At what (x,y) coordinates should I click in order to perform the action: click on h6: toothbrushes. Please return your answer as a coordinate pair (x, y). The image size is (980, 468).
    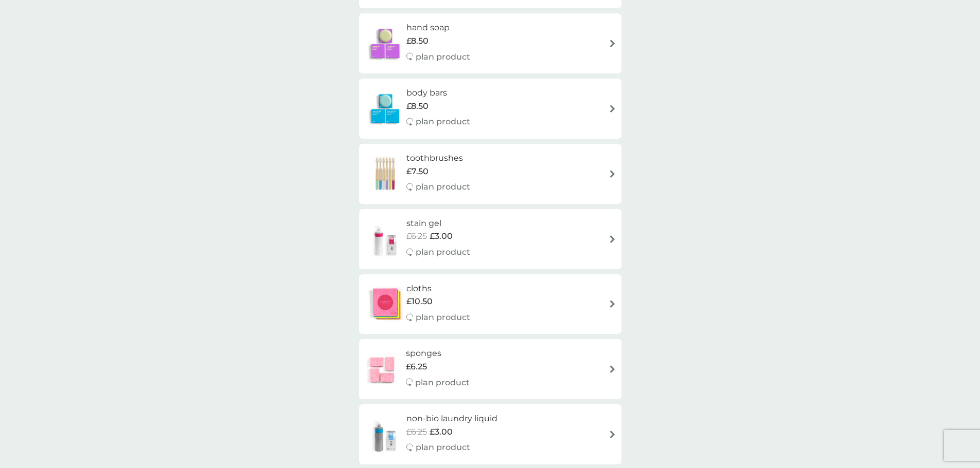
    Looking at the image, I should click on (438, 159).